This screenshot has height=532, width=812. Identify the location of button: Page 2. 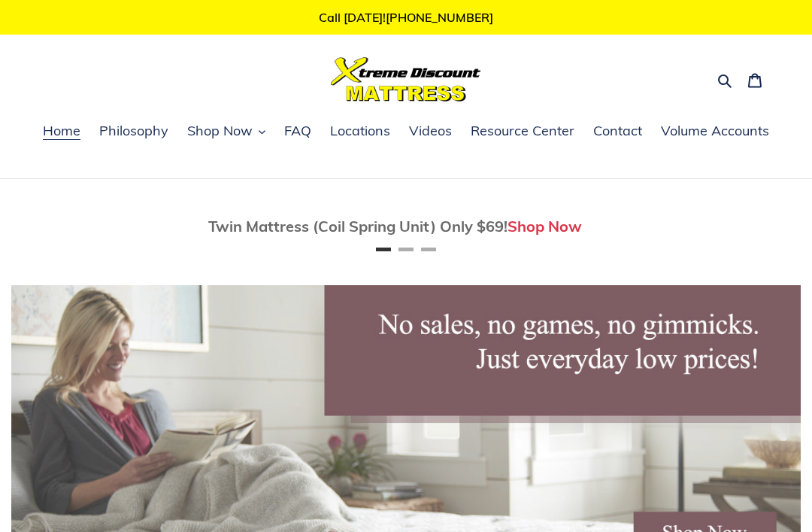
(406, 249).